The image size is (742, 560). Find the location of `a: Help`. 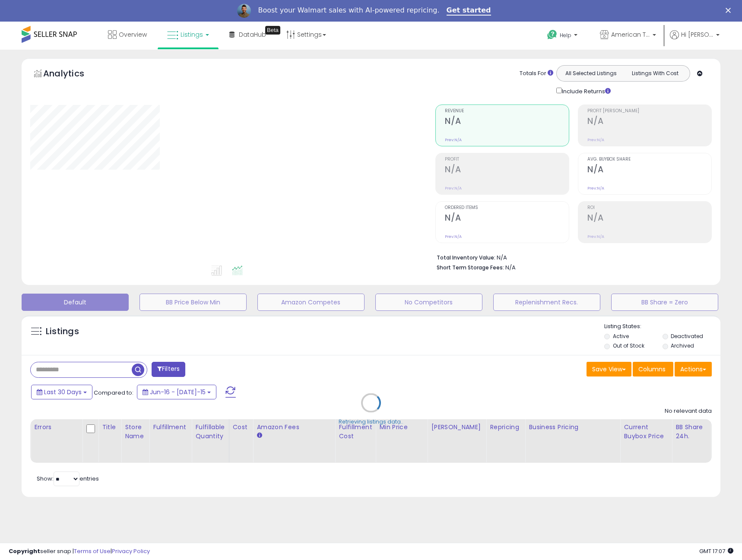

a: Help is located at coordinates (563, 36).